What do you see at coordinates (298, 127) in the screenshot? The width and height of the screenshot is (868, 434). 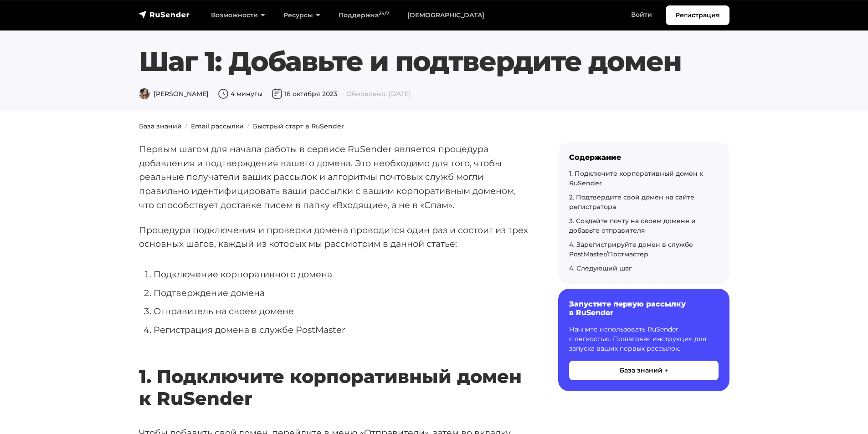 I see `a: Быстрый старт в RuSender` at bounding box center [298, 127].